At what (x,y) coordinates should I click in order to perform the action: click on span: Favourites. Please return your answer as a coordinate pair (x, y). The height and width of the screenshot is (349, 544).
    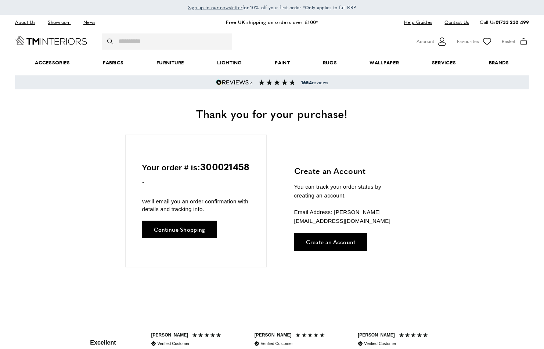
    Looking at the image, I should click on (468, 41).